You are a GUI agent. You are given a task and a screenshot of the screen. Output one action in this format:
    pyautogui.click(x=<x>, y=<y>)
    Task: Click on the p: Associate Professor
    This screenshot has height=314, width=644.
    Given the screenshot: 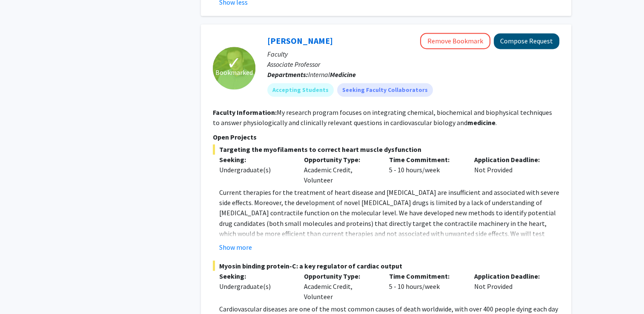 What is the action you would take?
    pyautogui.click(x=413, y=64)
    